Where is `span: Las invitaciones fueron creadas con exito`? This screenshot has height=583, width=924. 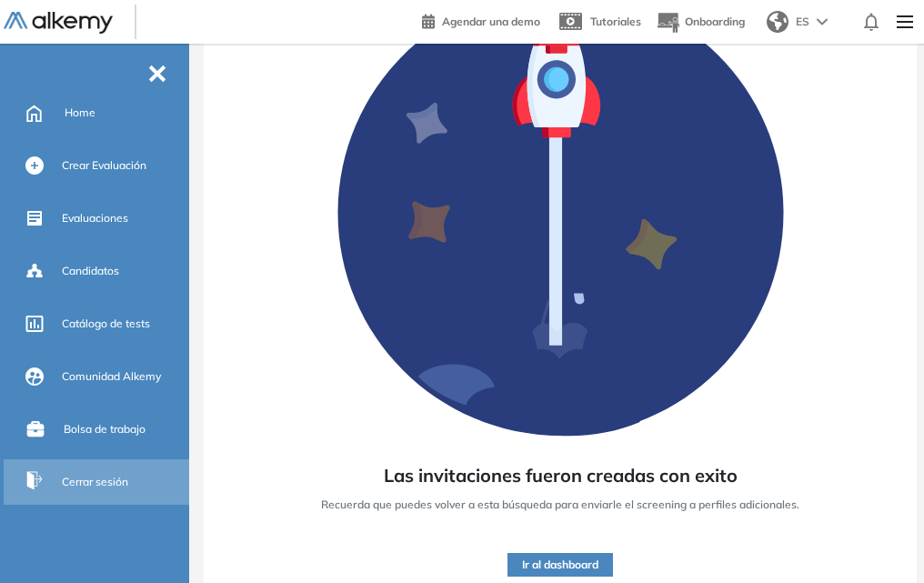
span: Las invitaciones fueron creadas con exito is located at coordinates (560, 475).